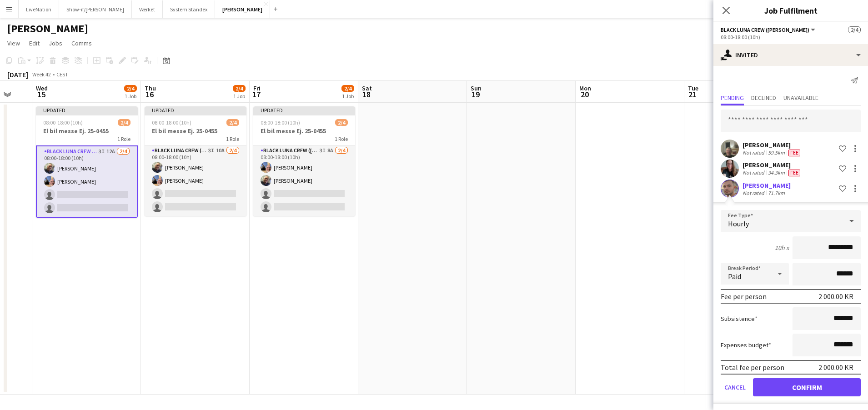 The image size is (868, 410). What do you see at coordinates (693, 89) in the screenshot?
I see `span: Tue` at bounding box center [693, 89].